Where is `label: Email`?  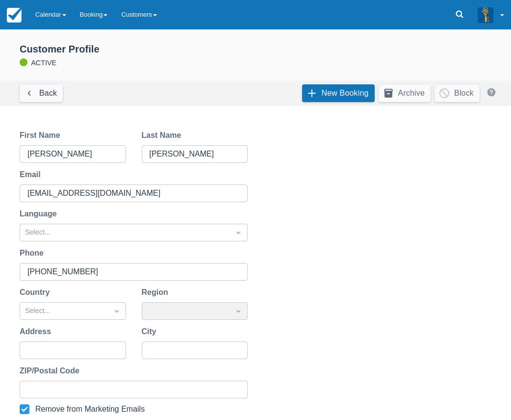
label: Email is located at coordinates (32, 175).